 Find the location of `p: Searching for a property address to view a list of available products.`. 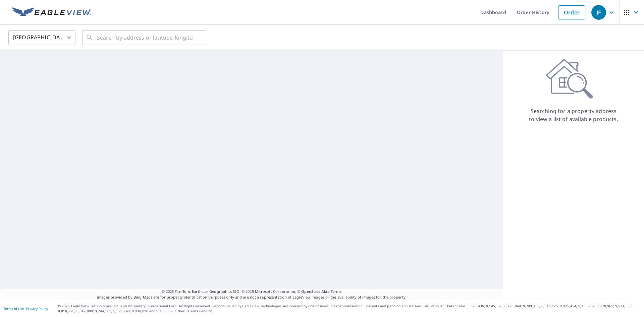

p: Searching for a property address to view a list of available products. is located at coordinates (573, 115).